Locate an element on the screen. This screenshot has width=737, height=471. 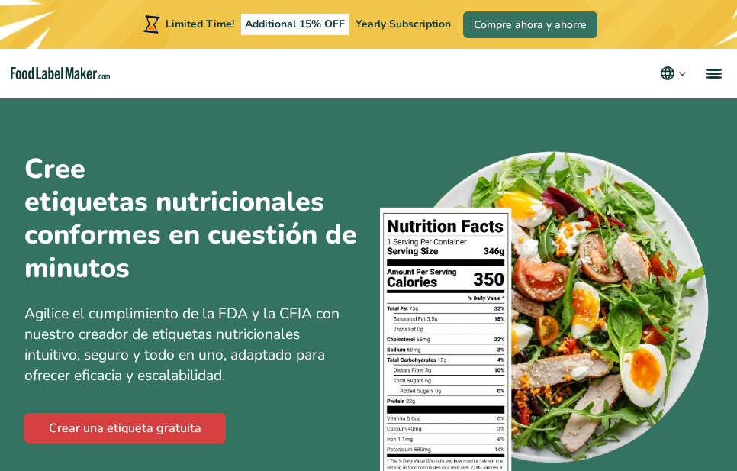
a: Crear una etiqueta gratuita is located at coordinates (125, 428).